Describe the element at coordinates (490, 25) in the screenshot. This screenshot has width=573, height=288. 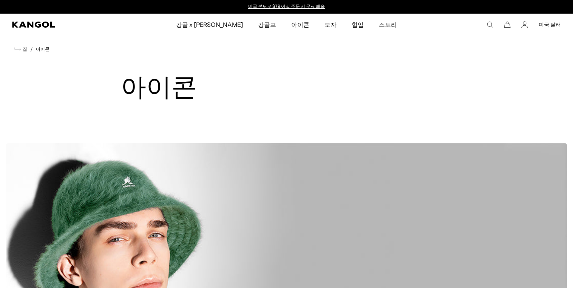
I see `summary: 여기서 검색하세요` at that location.